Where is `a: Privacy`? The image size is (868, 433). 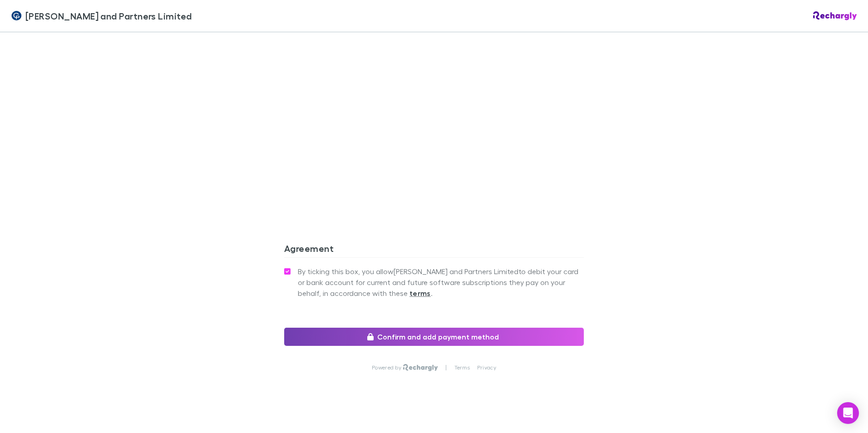
a: Privacy is located at coordinates (487, 367).